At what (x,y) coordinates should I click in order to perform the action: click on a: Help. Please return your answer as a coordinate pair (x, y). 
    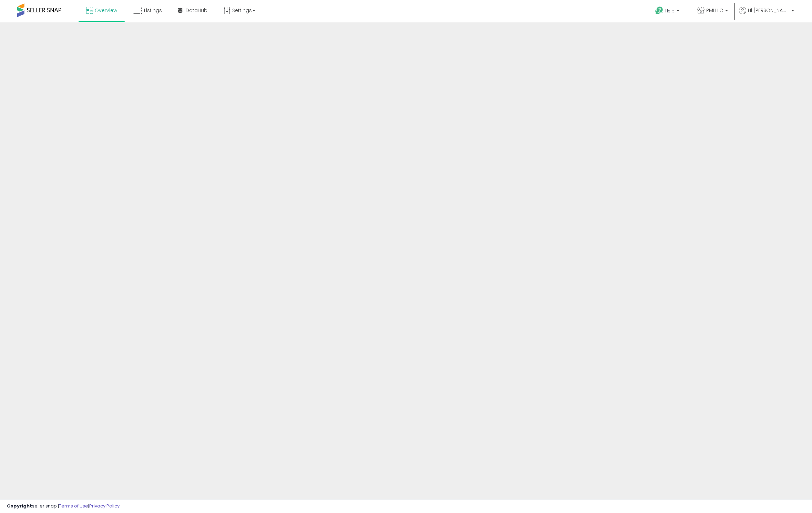
    Looking at the image, I should click on (668, 12).